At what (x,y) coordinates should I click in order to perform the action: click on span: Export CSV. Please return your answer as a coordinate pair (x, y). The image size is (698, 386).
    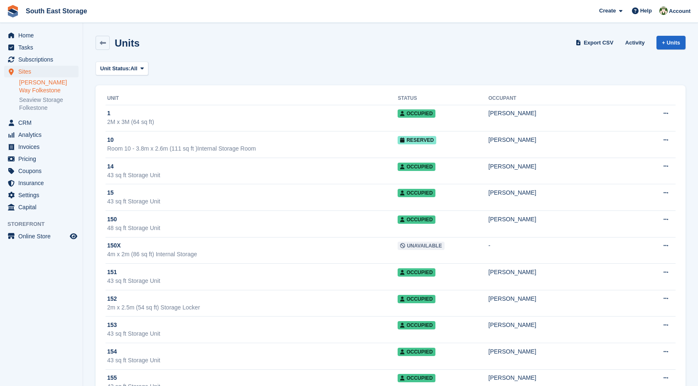
    Looking at the image, I should click on (599, 43).